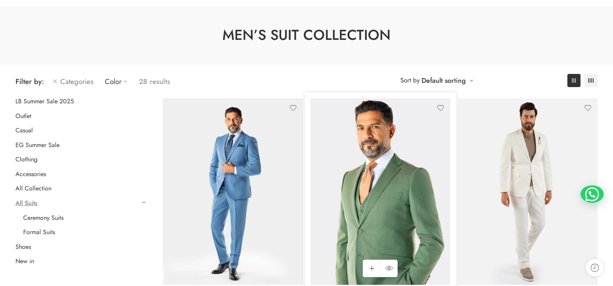 The image size is (613, 286). Describe the element at coordinates (44, 101) in the screenshot. I see `a: LB Summer Sale 2025` at that location.